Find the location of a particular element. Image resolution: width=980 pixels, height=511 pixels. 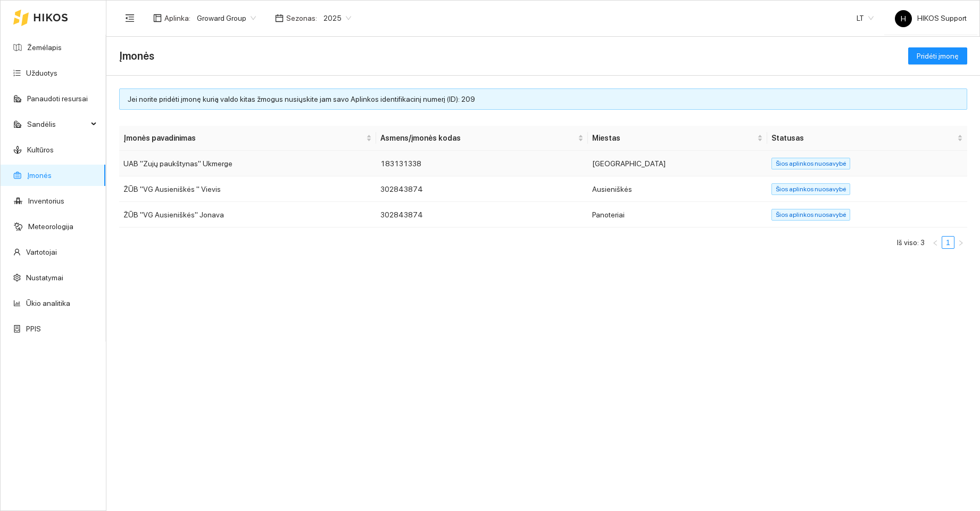

a: Vartotojai is located at coordinates (41, 252).